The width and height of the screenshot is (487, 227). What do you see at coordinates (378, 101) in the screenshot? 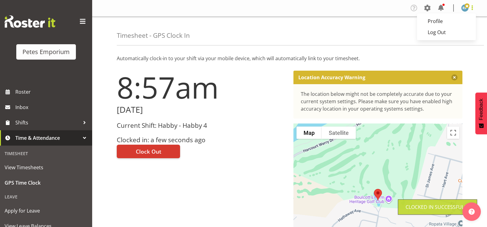
I see `div: The location below might not be completely accurate due to your current system settings. Please m...` at bounding box center [378, 101].